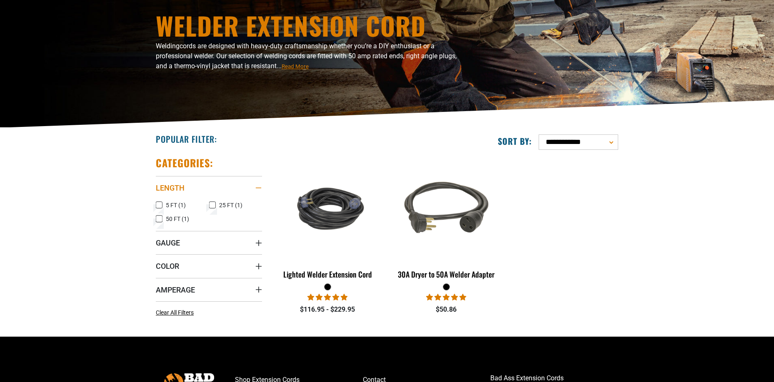 The width and height of the screenshot is (774, 382). Describe the element at coordinates (446, 275) in the screenshot. I see `div: 30A Dryer to 50A Welder Adapter` at that location.